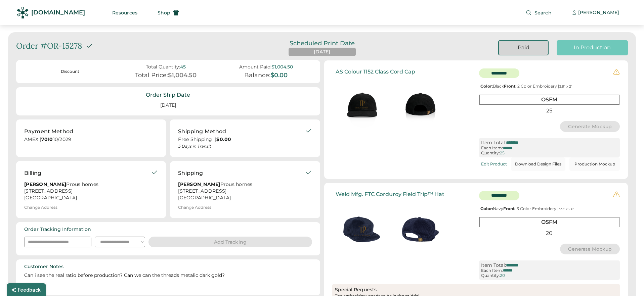 The height and width of the screenshot is (296, 644). What do you see at coordinates (538, 164) in the screenshot?
I see `button: Download Design Files` at bounding box center [538, 164].